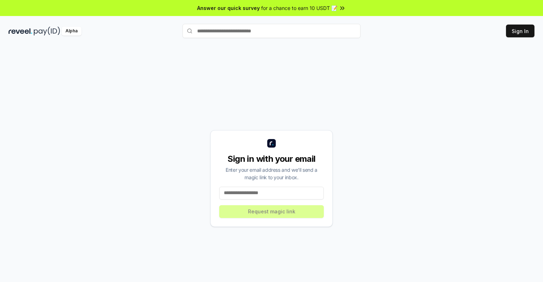  What do you see at coordinates (520, 31) in the screenshot?
I see `button: Sign In` at bounding box center [520, 31].